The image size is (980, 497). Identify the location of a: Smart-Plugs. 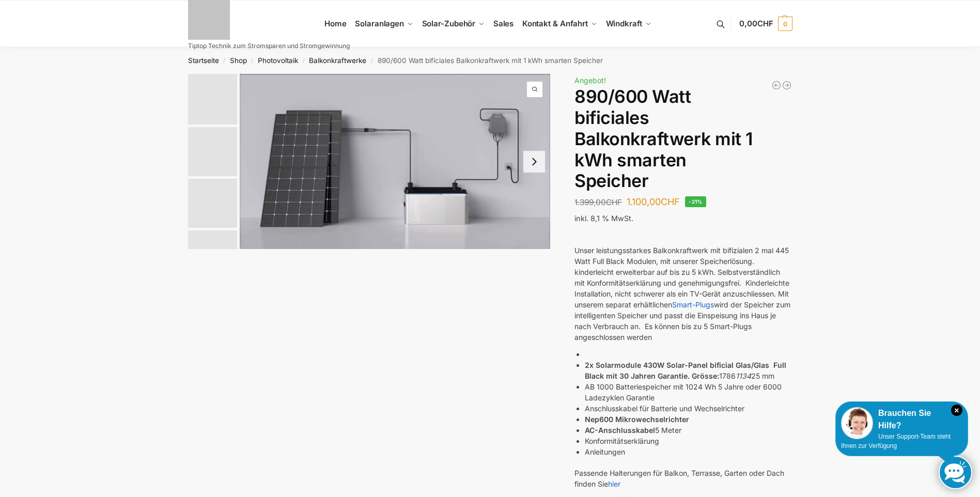
(693, 304).